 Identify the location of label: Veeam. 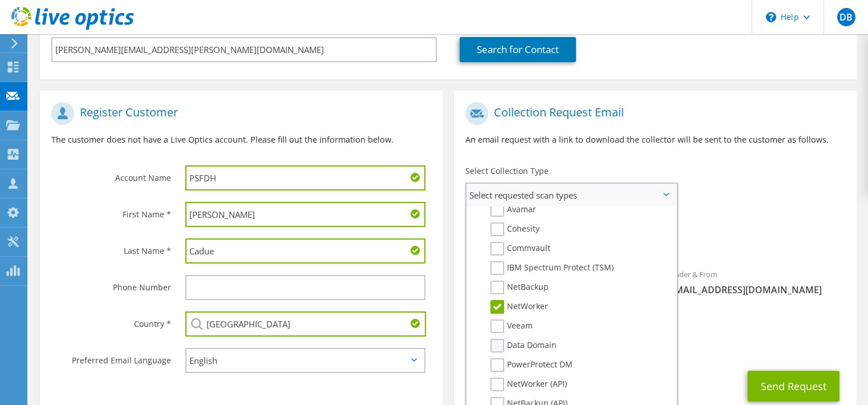
(512, 326).